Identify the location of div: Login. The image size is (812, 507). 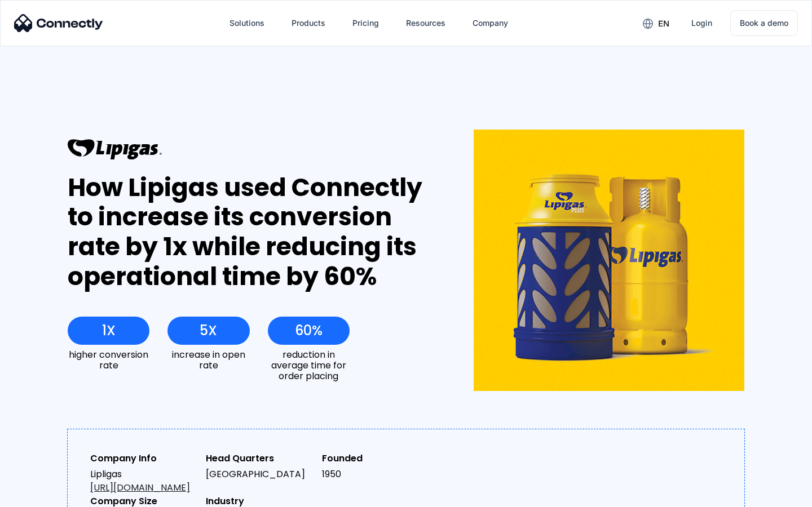
(702, 23).